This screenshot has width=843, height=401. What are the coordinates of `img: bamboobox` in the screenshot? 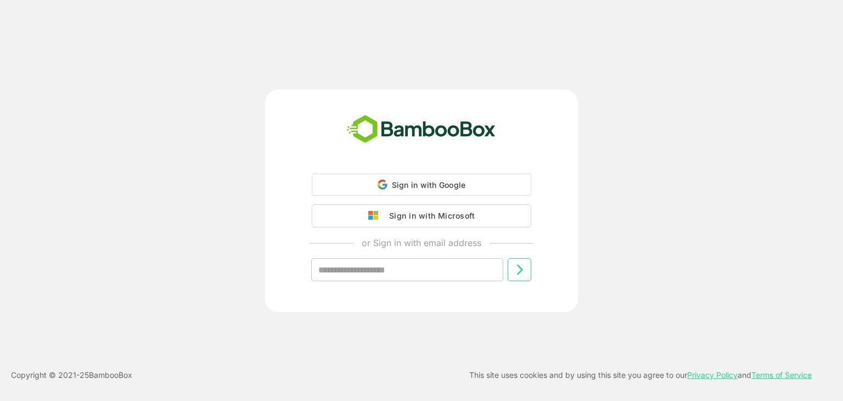 It's located at (421, 130).